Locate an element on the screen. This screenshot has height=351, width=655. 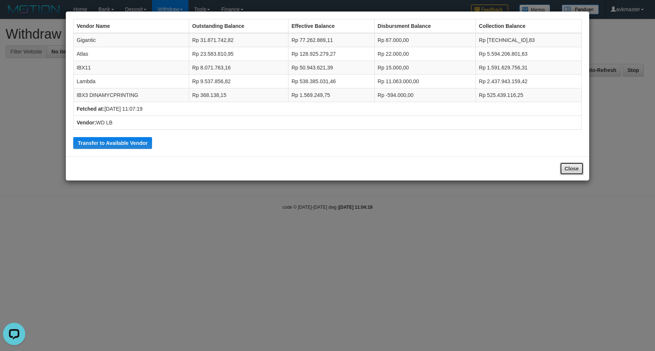
td: WD LB is located at coordinates (328, 123).